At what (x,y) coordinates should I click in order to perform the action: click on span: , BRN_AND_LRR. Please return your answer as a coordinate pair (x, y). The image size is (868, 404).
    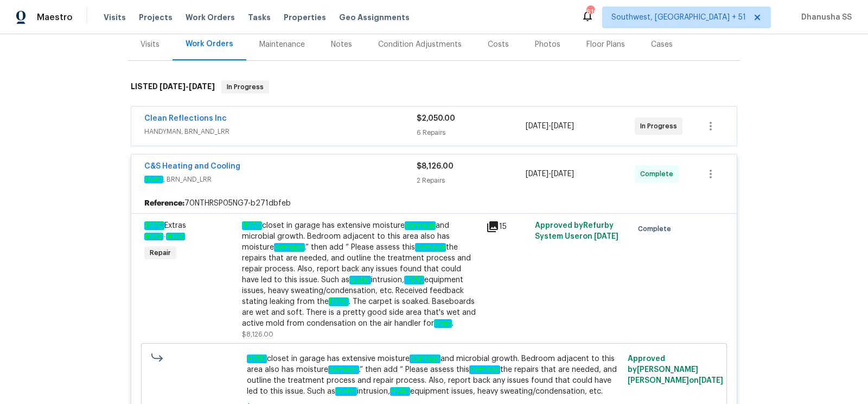
    Looking at the image, I should click on (280, 179).